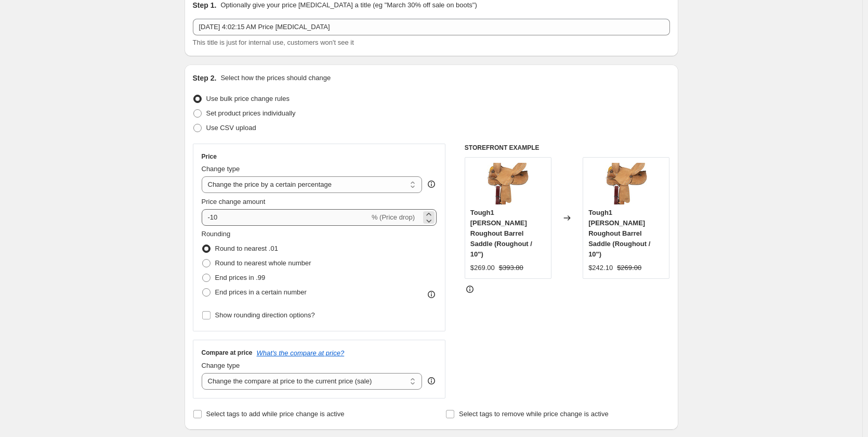 The image size is (868, 437). Describe the element at coordinates (263, 263) in the screenshot. I see `span: Round to nearest whole number` at that location.